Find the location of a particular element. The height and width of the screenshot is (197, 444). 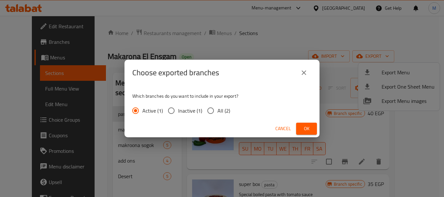

span: All (2) is located at coordinates (224, 111).